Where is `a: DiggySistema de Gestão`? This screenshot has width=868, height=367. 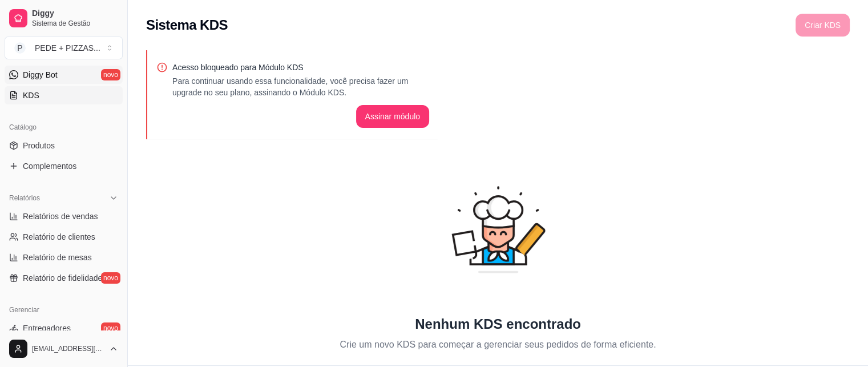 a: DiggySistema de Gestão is located at coordinates (64, 18).